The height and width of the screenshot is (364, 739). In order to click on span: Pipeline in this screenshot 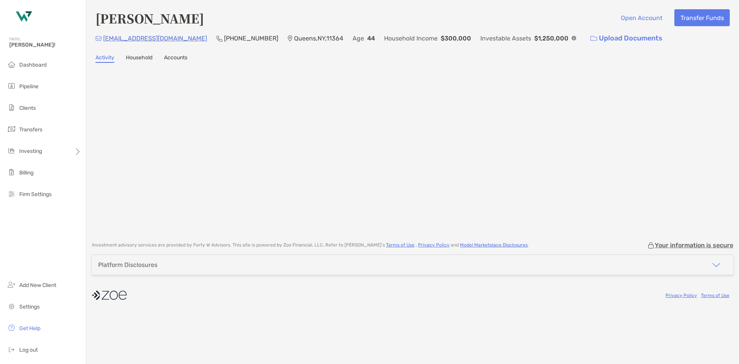, I will do `click(29, 86)`.